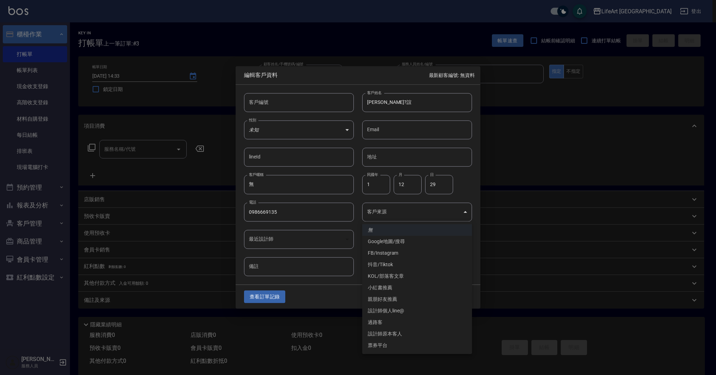 This screenshot has height=375, width=716. Describe the element at coordinates (417, 241) in the screenshot. I see `li: Google地圖/搜尋` at that location.